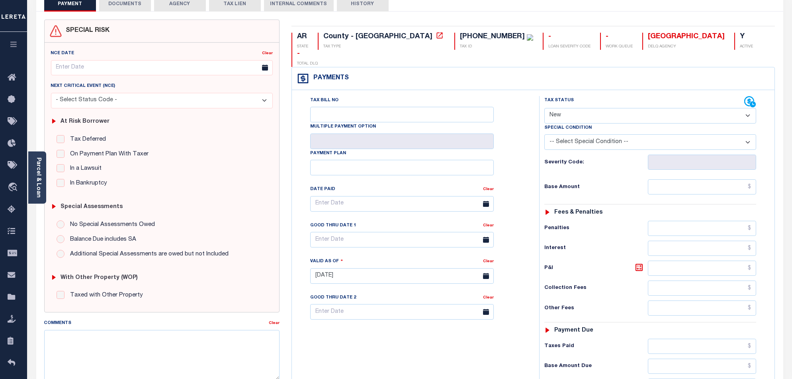 This screenshot has width=792, height=379. I want to click on a: Parcel & Loan, so click(38, 177).